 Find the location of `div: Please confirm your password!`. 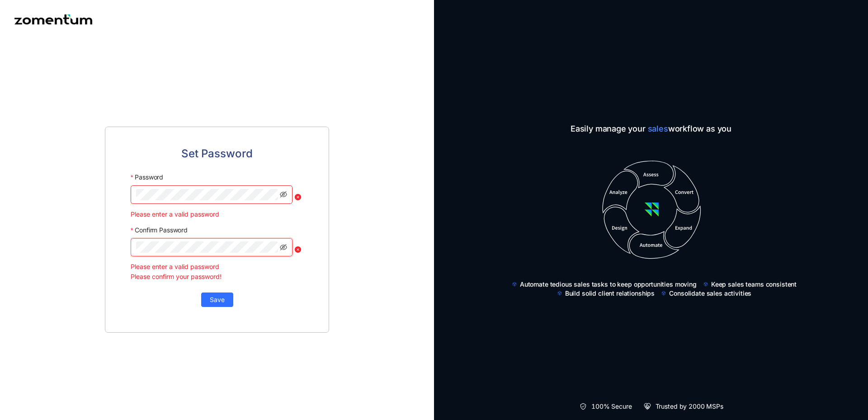

div: Please confirm your password! is located at coordinates (217, 277).